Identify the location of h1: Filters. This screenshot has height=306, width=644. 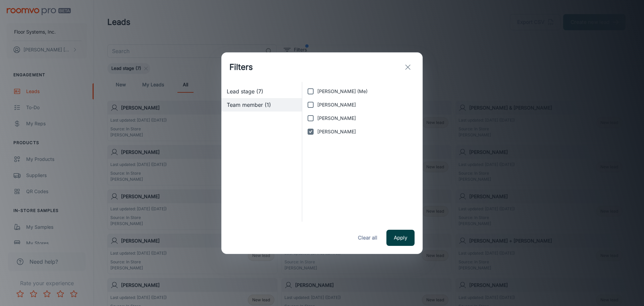
(242, 67).